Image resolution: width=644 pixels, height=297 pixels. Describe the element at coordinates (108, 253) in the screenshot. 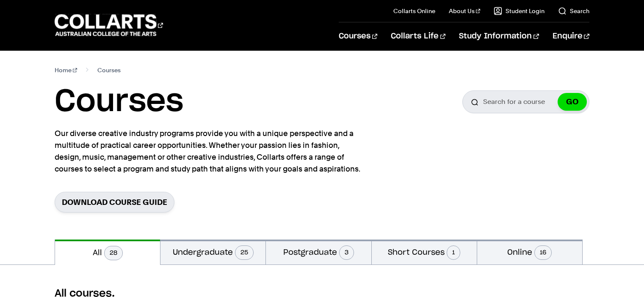

I see `button: All28` at that location.